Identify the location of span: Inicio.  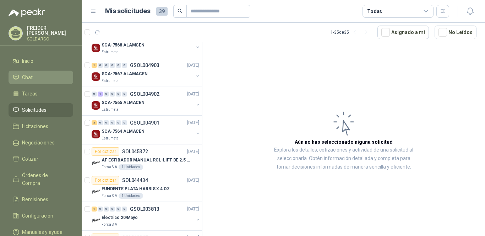
(28, 61).